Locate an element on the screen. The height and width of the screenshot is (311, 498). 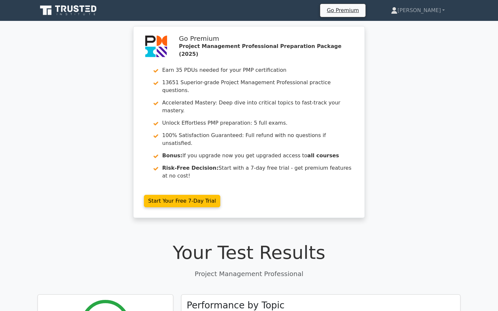
p: Project Management Professional is located at coordinates (249, 274).